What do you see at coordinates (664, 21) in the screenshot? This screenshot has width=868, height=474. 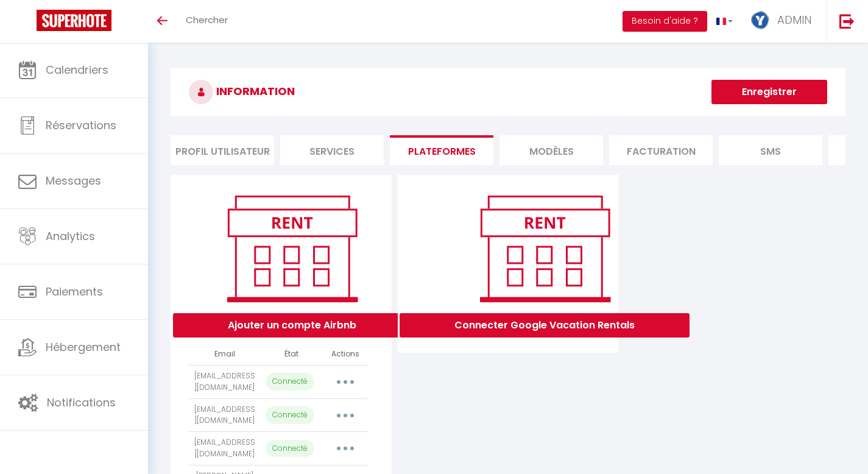 I see `button: Besoin d'aide ?` at bounding box center [664, 21].